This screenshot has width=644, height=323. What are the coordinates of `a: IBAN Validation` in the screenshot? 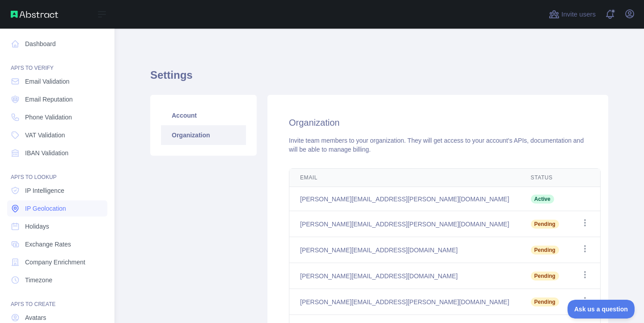 It's located at (57, 153).